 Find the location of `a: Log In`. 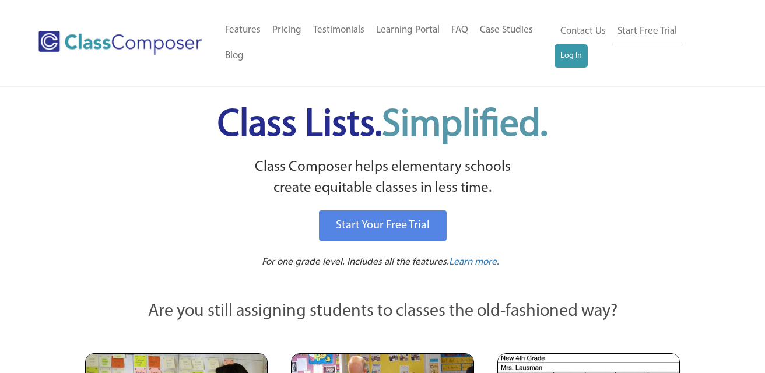

a: Log In is located at coordinates (571, 56).